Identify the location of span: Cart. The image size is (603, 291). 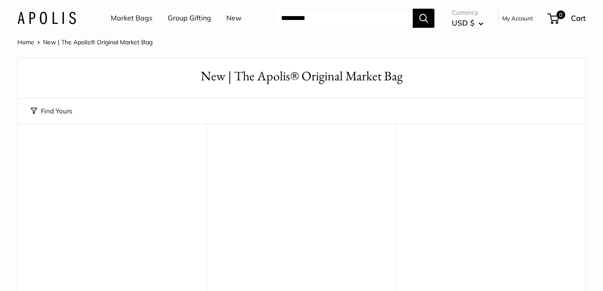
(578, 18).